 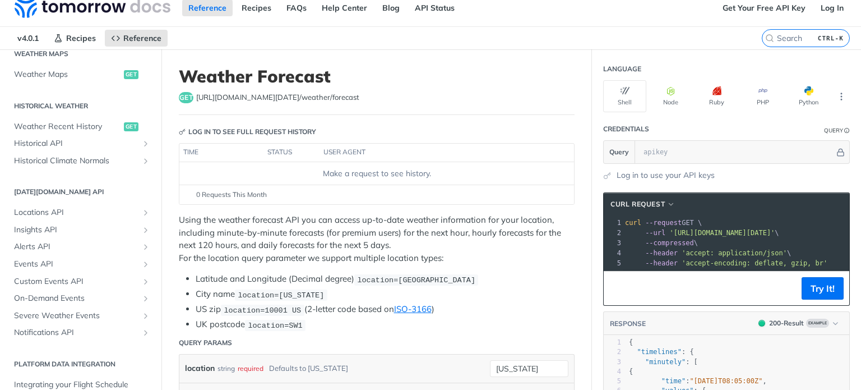 What do you see at coordinates (200, 368) in the screenshot?
I see `label: location` at bounding box center [200, 368].